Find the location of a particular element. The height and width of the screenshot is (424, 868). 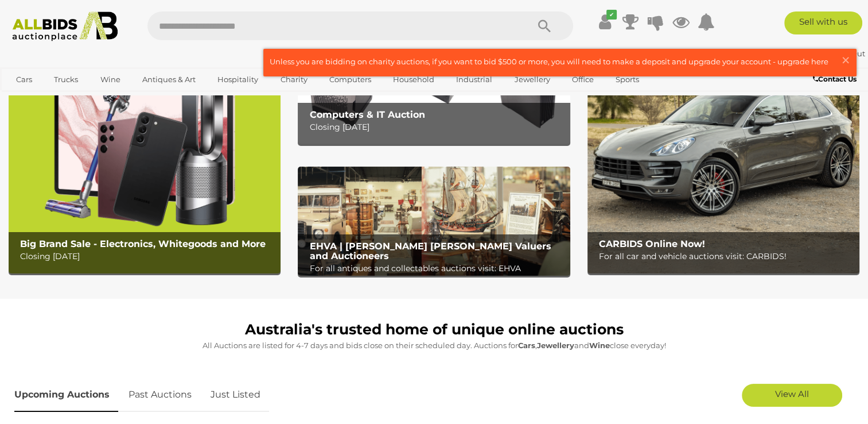

b: Contact Us is located at coordinates (835, 78).